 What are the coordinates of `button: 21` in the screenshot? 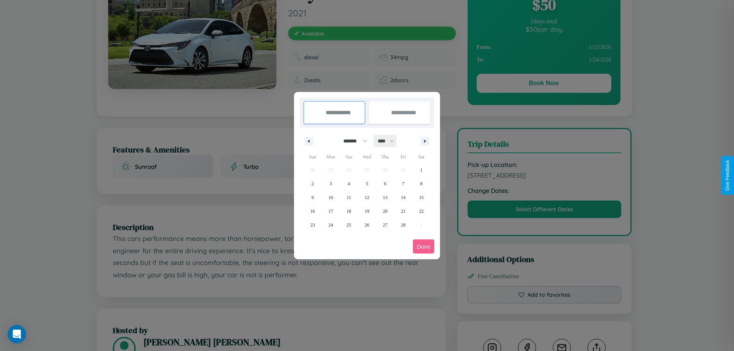 It's located at (403, 211).